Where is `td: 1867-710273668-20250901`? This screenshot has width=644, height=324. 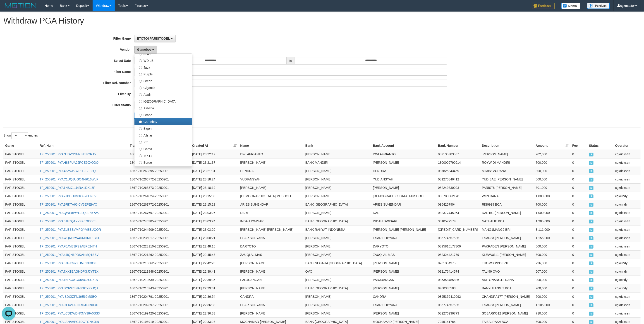
td: 1867-710273668-20250901 is located at coordinates (159, 154).